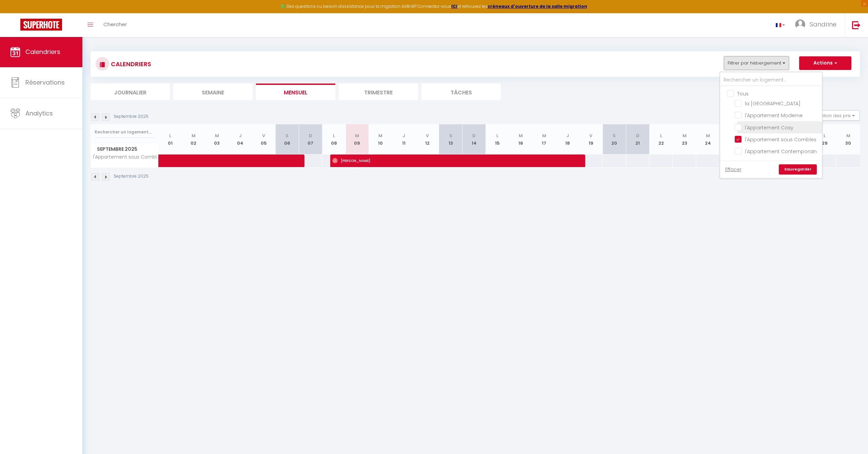 The height and width of the screenshot is (454, 868). Describe the element at coordinates (461, 92) in the screenshot. I see `li: Tâches` at that location.